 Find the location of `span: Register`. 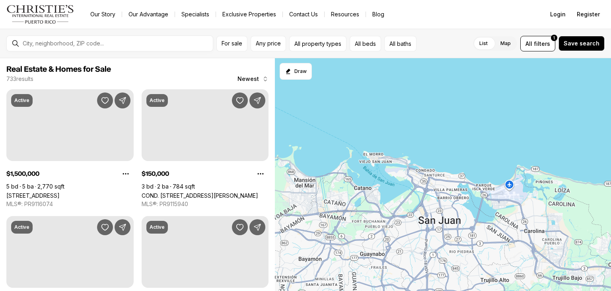

span: Register is located at coordinates (589, 14).